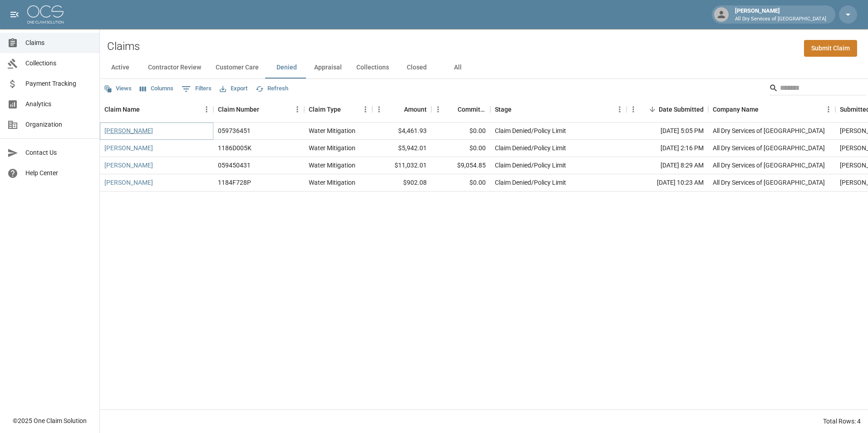  Describe the element at coordinates (402, 131) in the screenshot. I see `div: $4,461.93` at that location.